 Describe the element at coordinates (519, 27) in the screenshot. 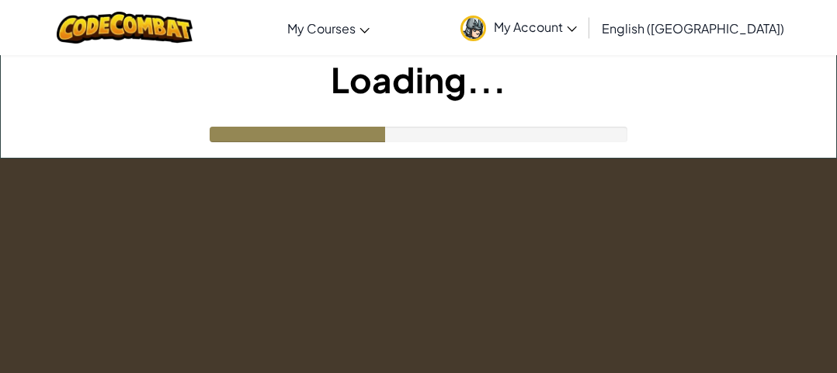

I see `a: My Account` at that location.